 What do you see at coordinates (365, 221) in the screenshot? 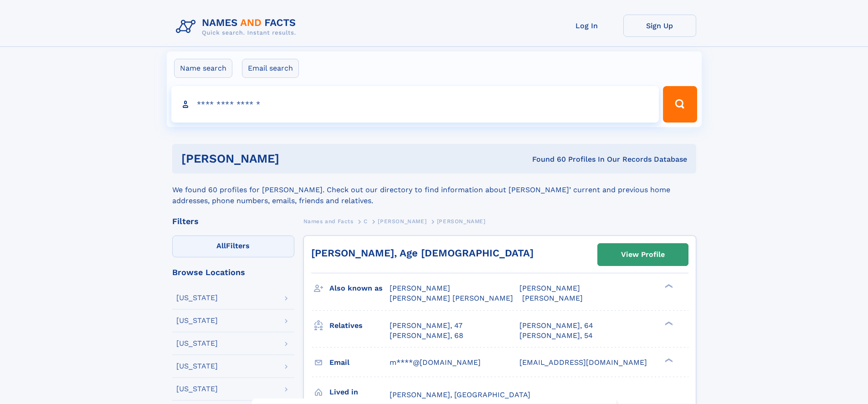
I see `span: C` at bounding box center [365, 221].